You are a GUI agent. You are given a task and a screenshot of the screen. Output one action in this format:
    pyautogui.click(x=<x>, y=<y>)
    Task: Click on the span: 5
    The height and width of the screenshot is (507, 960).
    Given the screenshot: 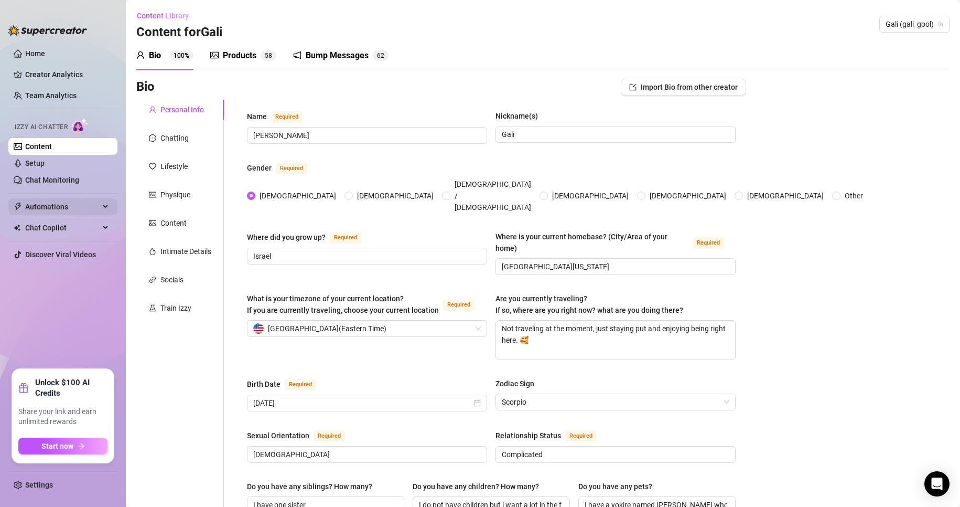 What is the action you would take?
    pyautogui.click(x=266, y=56)
    